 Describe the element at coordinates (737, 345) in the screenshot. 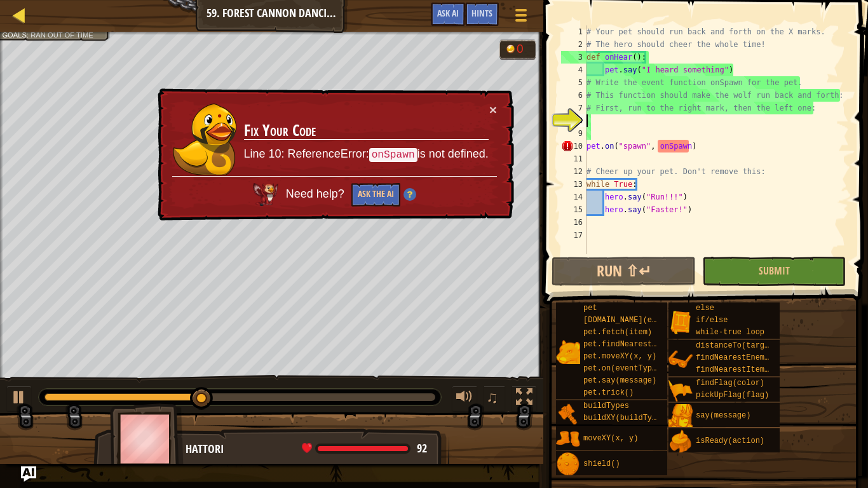

I see `span: distanceTo(target)` at that location.